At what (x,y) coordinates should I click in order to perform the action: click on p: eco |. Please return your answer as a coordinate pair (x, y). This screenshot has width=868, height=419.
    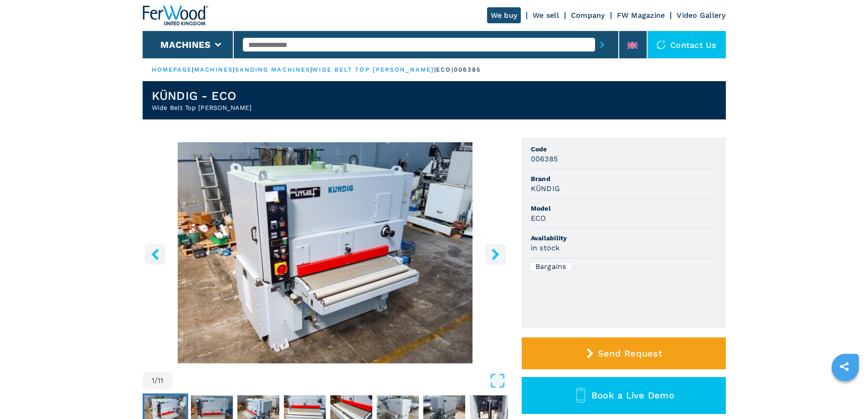
    Looking at the image, I should click on (444, 70).